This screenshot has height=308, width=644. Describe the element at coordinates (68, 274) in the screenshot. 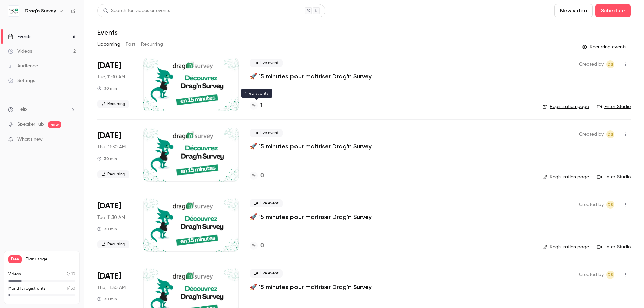

I see `span: 2` at that location.